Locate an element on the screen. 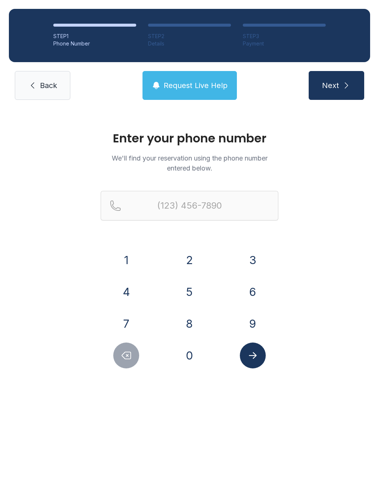  span: Back is located at coordinates (48, 86).